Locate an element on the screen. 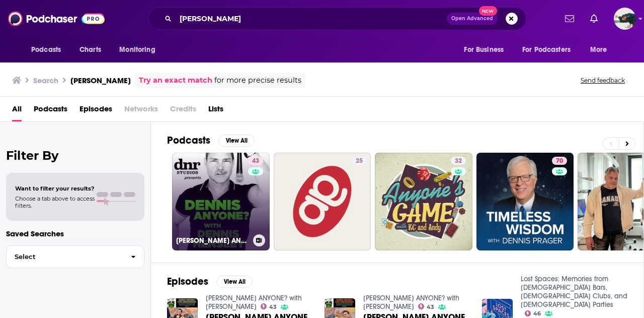 This screenshot has height=318, width=644. img: User Profile is located at coordinates (625, 19).